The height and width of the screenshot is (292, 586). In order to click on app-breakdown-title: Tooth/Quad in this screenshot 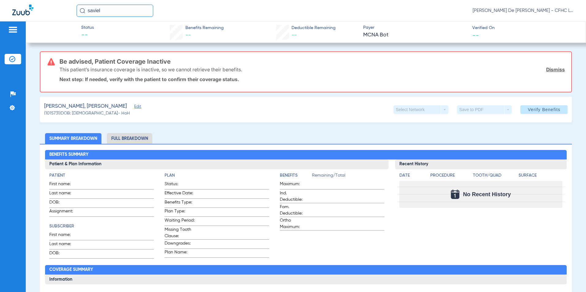, I will do `click(495, 177)`.